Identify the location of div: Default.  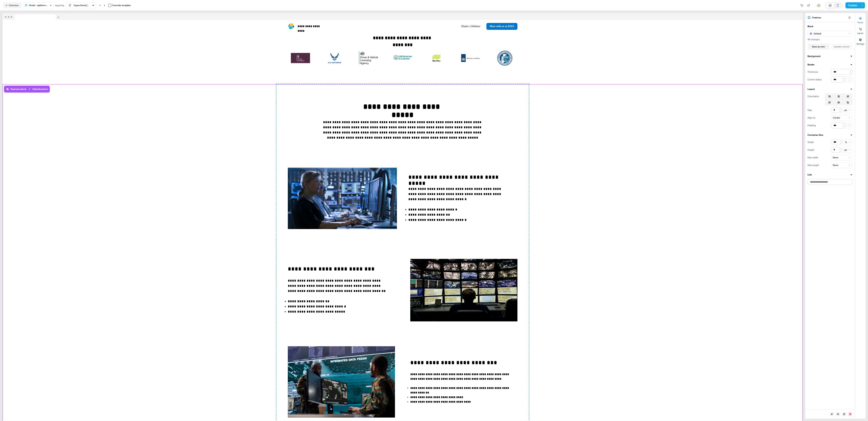
(818, 34).